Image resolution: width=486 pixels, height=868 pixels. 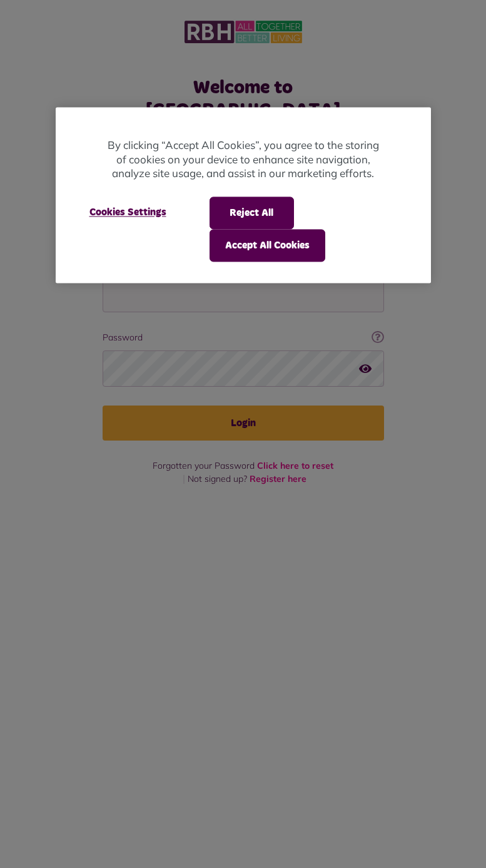 What do you see at coordinates (243, 194) in the screenshot?
I see `div: Privacy` at bounding box center [243, 194].